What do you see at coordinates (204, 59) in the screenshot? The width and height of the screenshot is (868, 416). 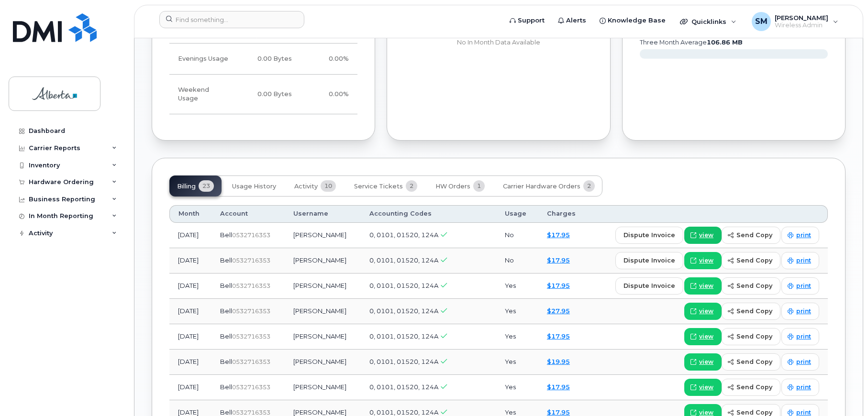 I see `td: Evenings Usage` at bounding box center [204, 59].